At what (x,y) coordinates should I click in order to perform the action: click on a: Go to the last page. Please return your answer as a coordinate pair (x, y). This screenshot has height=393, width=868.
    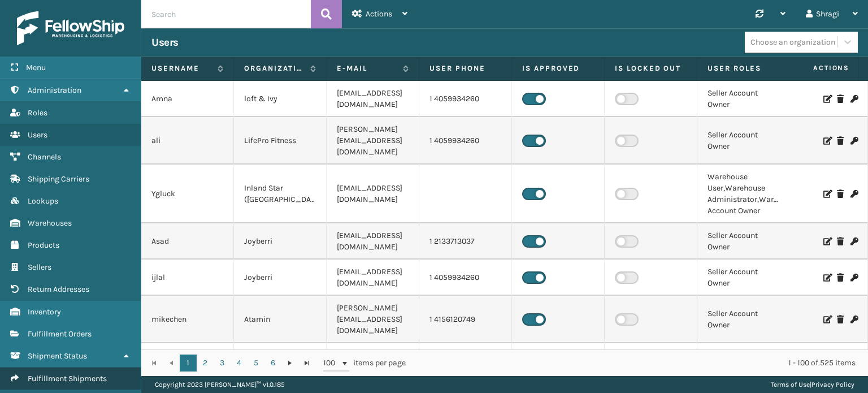
    Looking at the image, I should click on (307, 363).